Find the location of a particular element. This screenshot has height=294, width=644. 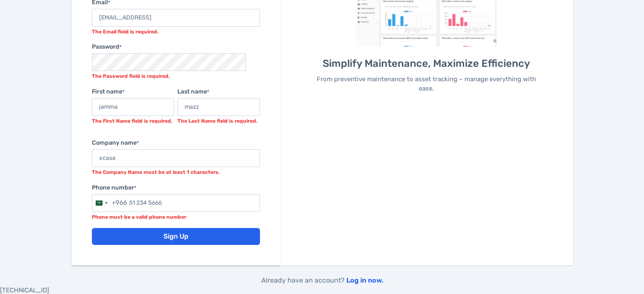

label: Phone number is located at coordinates (176, 188).